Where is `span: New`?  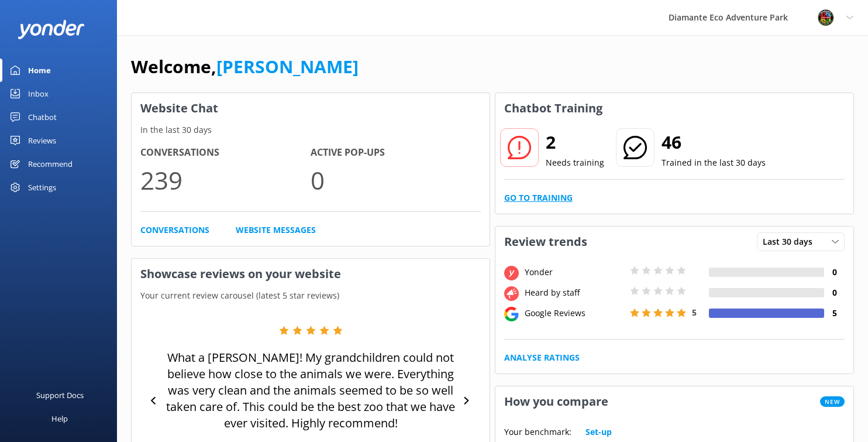
span: New is located at coordinates (832, 402).